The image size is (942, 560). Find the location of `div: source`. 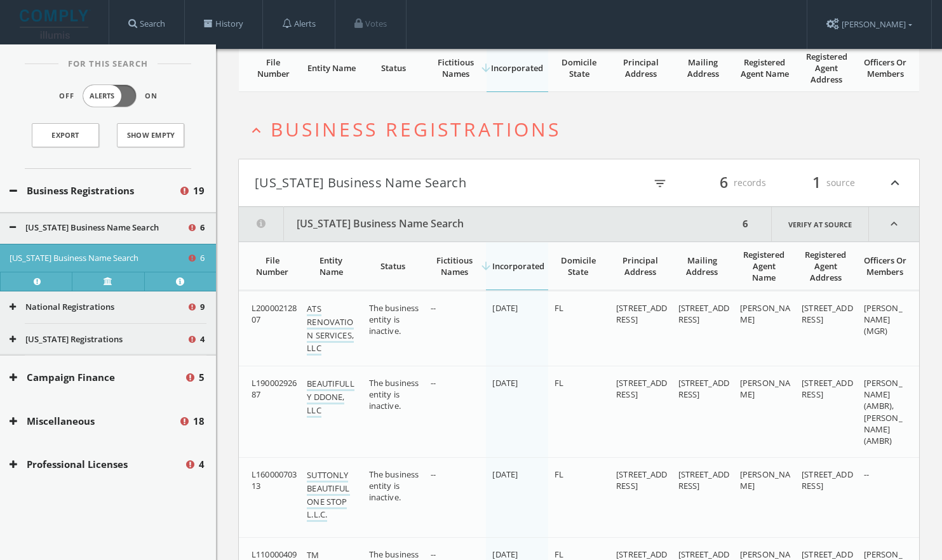

div: source is located at coordinates (817, 183).